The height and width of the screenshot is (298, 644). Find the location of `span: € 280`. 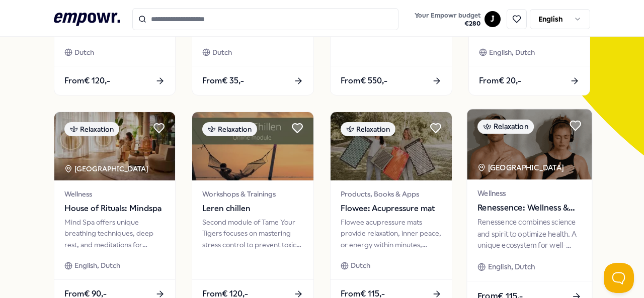

span: € 280 is located at coordinates (447, 24).